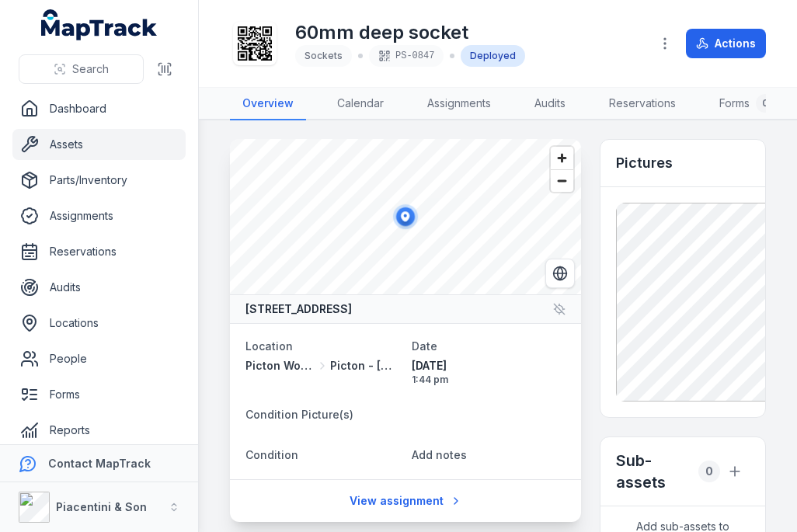 The image size is (797, 532). Describe the element at coordinates (424, 346) in the screenshot. I see `span: Date` at that location.